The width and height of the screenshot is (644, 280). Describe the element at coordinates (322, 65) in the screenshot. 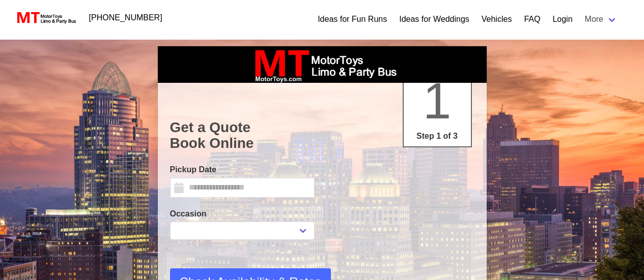

I see `img: box_logo_brand.jpeg` at that location.